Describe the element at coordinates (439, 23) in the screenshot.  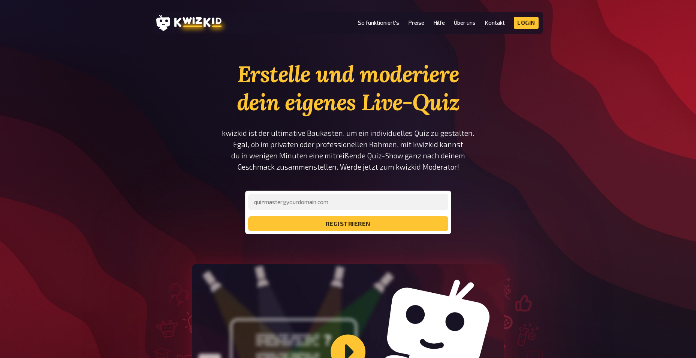
I see `a: Hilfe` at that location.